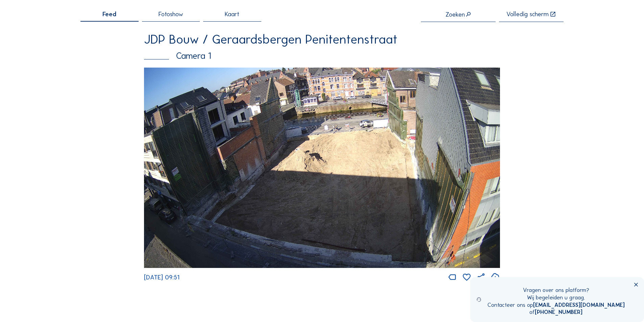  Describe the element at coordinates (556, 290) in the screenshot. I see `div: Vragen over ons platform?` at that location.